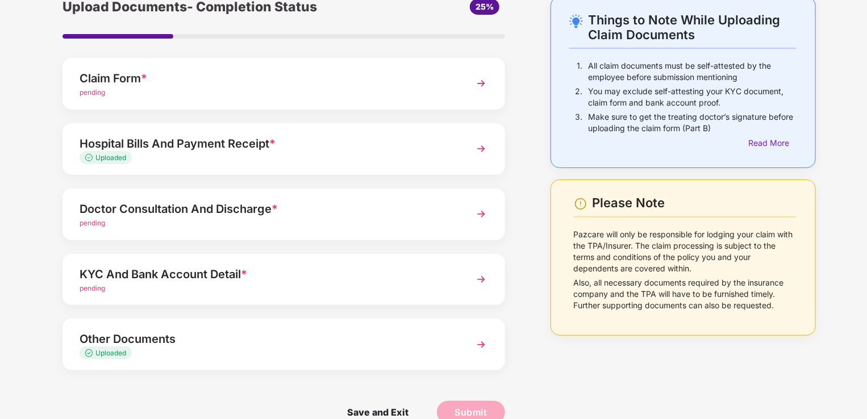 The height and width of the screenshot is (419, 867). What do you see at coordinates (579, 123) in the screenshot?
I see `p: 3.` at bounding box center [579, 123].